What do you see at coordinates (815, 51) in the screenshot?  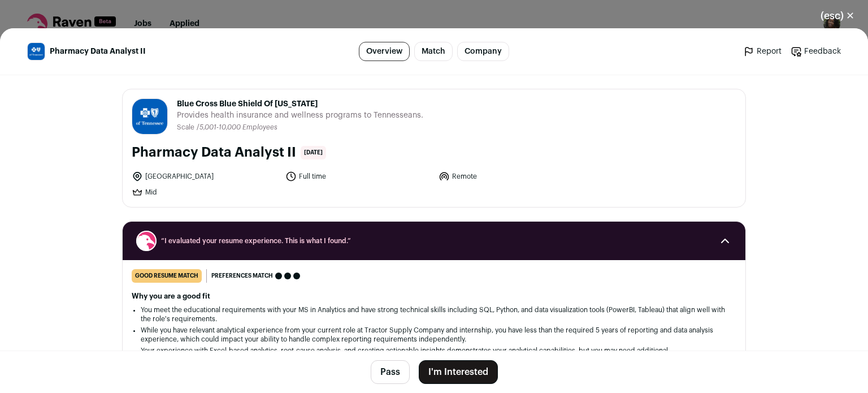 I see `a: Feedback` at bounding box center [815, 51].